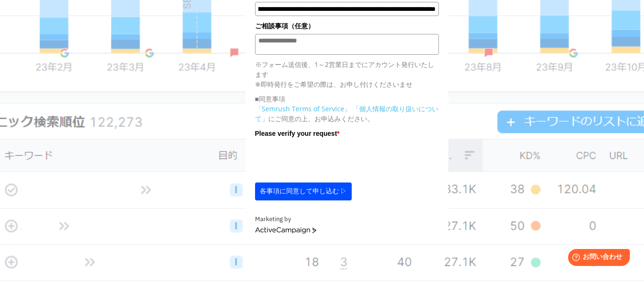  Describe the element at coordinates (303, 109) in the screenshot. I see `a: 「Semrush Terms of Service」` at that location.